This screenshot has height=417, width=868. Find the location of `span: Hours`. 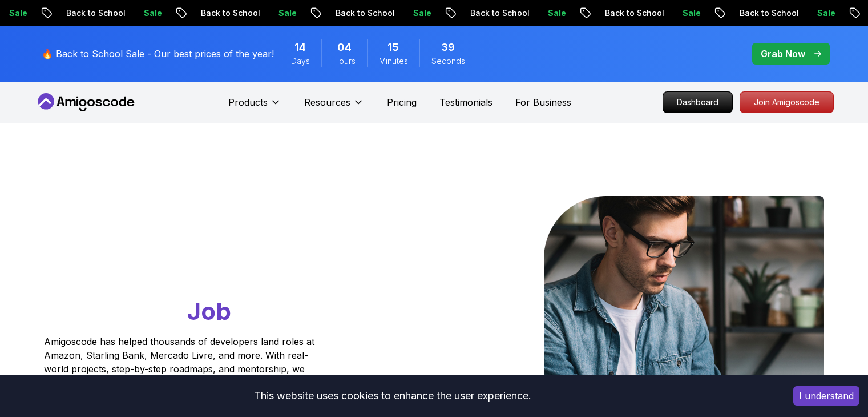

span: Hours is located at coordinates (344, 61).